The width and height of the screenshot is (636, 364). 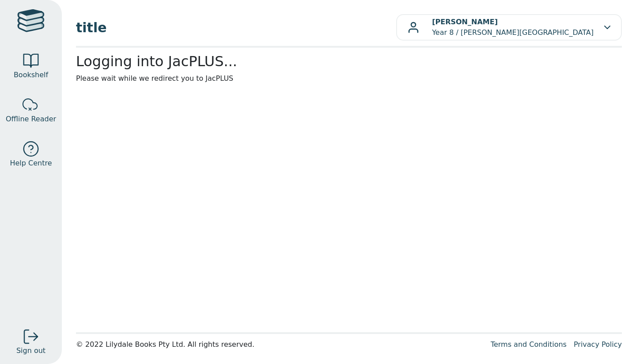 What do you see at coordinates (280, 345) in the screenshot?
I see `div: © 2022 Lilydale Books Pty Ltd. All rights reserved.` at bounding box center [280, 345].